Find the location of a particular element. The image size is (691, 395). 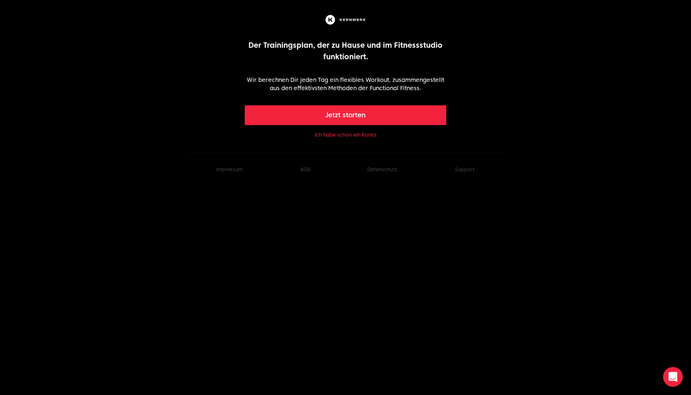

a: Datenschutz is located at coordinates (382, 169).